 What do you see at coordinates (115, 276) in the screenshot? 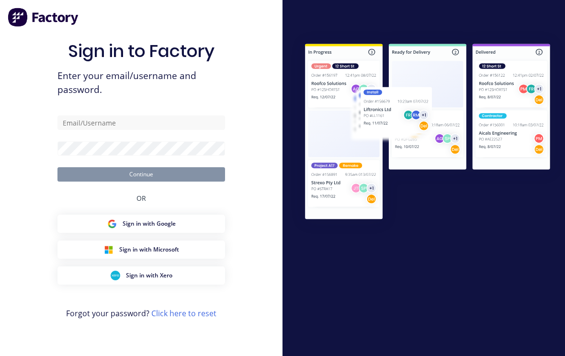
I see `img: Xero Sign in` at bounding box center [115, 276].